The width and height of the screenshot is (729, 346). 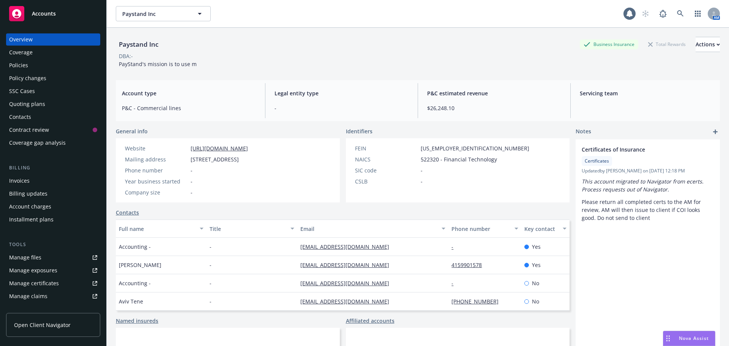 I want to click on a: Manage BORs, so click(x=53, y=309).